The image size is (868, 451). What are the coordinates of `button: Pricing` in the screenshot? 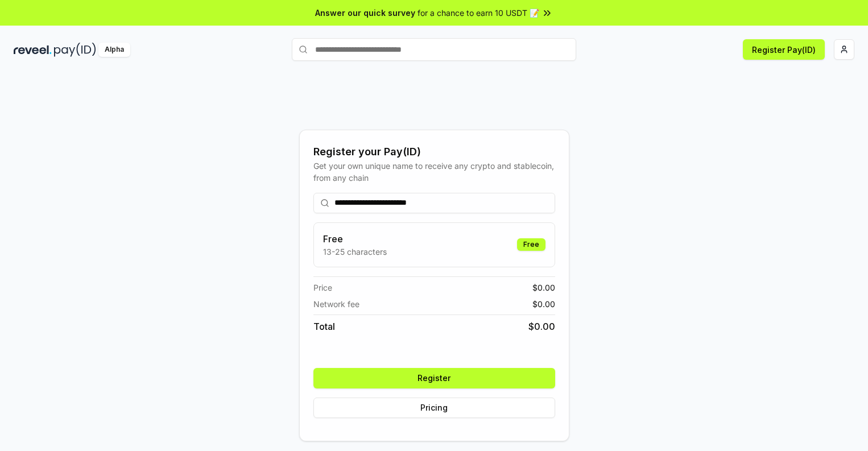 It's located at (434, 408).